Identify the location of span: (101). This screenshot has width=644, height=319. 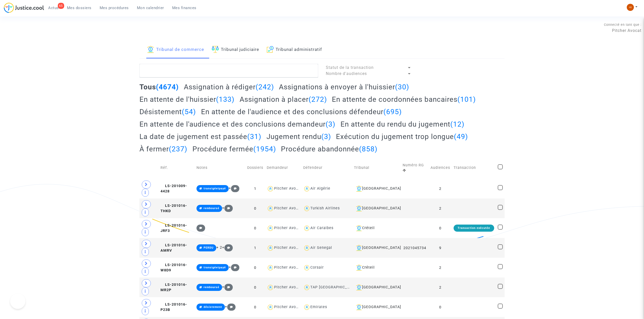
(466, 99).